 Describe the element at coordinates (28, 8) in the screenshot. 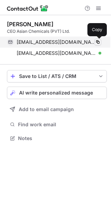

I see `img: ContactOut v5.3.10` at that location.